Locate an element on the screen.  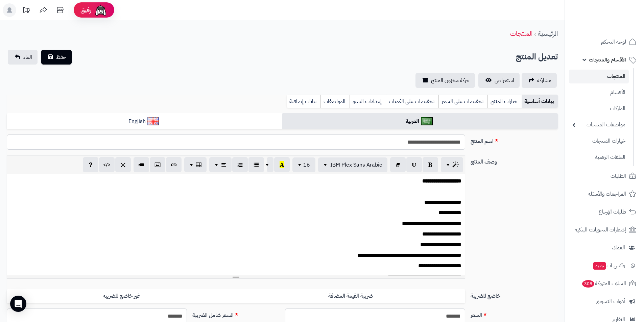
span: أدوات التسويق is located at coordinates (610, 301).